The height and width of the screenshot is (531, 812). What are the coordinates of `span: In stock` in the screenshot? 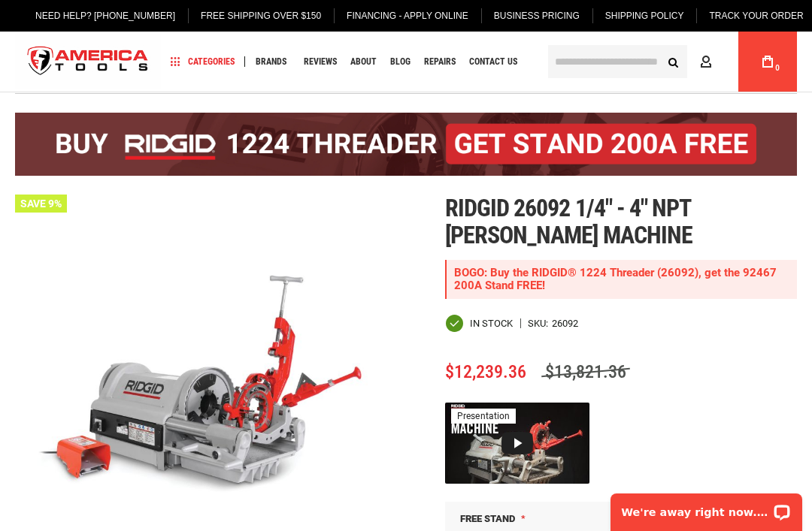 It's located at (491, 323).